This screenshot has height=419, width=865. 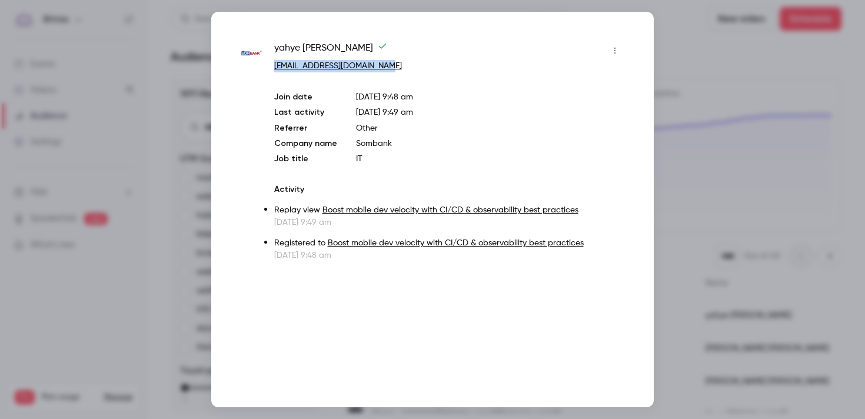 I want to click on p: Join date, so click(x=305, y=97).